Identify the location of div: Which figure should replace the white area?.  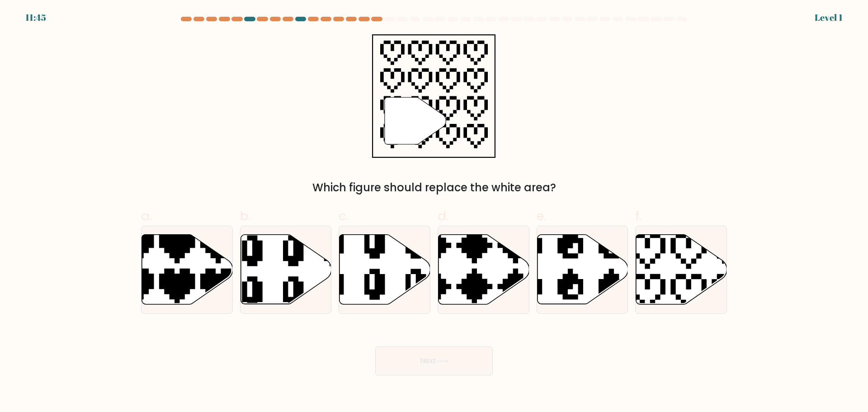
(434, 188).